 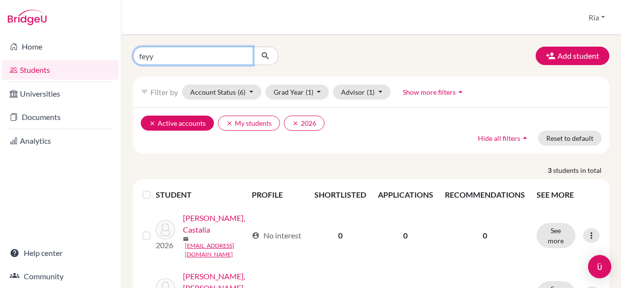 What do you see at coordinates (60, 117) in the screenshot?
I see `a: Documents` at bounding box center [60, 117].